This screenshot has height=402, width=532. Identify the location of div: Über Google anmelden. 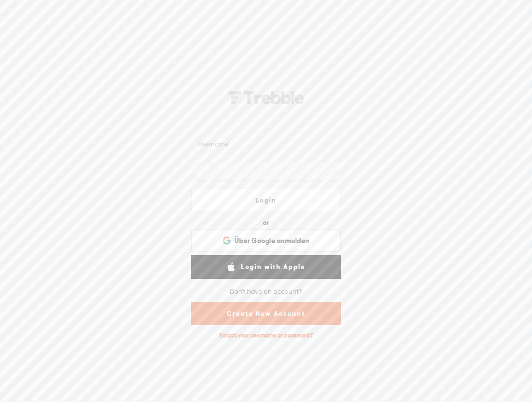
(266, 241).